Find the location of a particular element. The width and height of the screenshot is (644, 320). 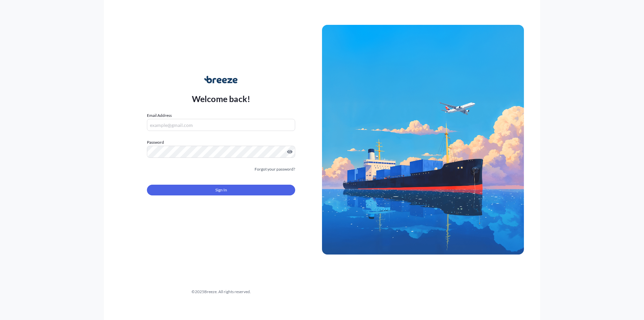

button: Sign In is located at coordinates (221, 190).